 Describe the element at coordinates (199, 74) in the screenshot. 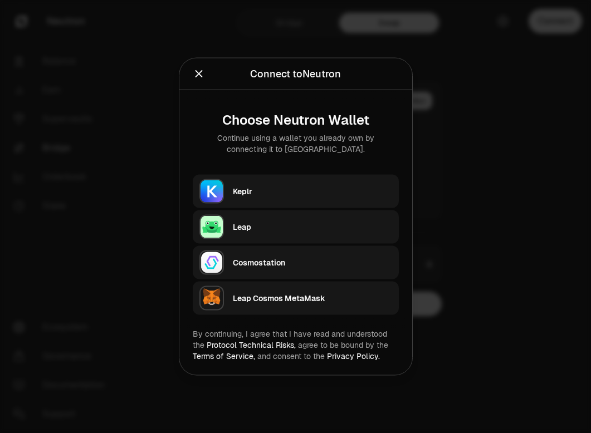

I see `button: Close` at that location.